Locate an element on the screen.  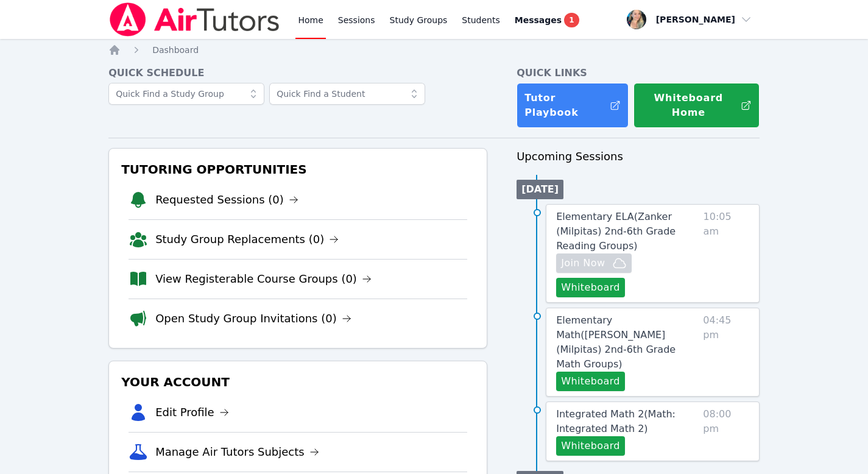
button: Join Now is located at coordinates (594, 263).